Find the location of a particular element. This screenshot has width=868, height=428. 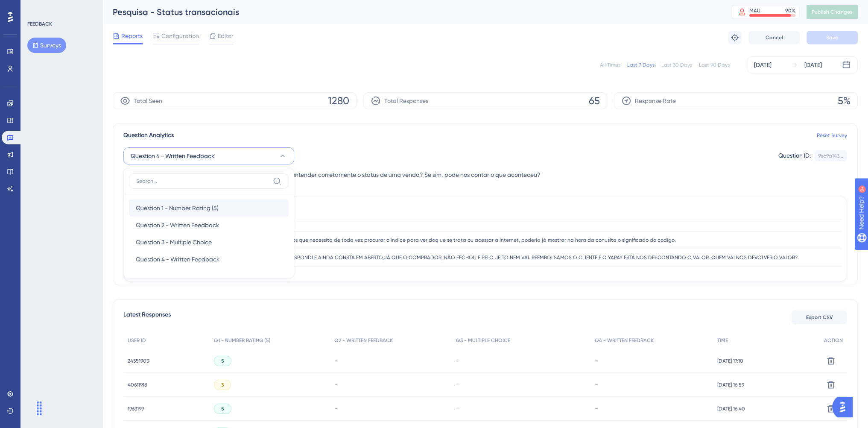

span: Need Help? is located at coordinates (37, 7).